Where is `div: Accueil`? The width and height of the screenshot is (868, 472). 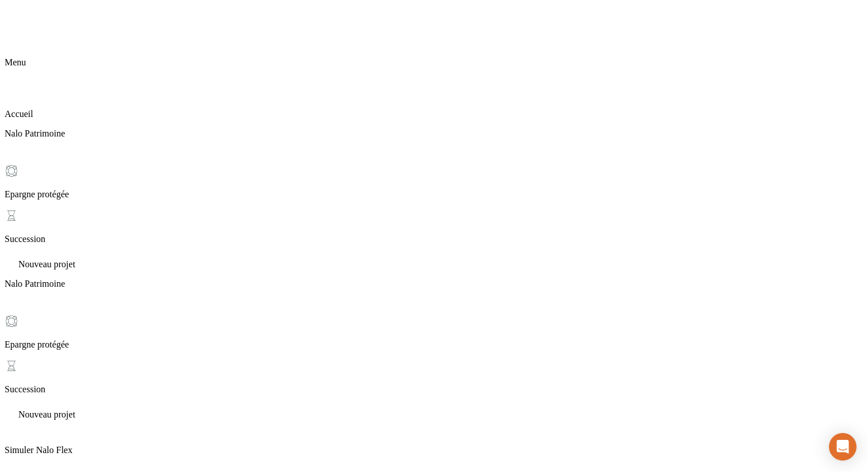
div: Accueil is located at coordinates (434, 102).